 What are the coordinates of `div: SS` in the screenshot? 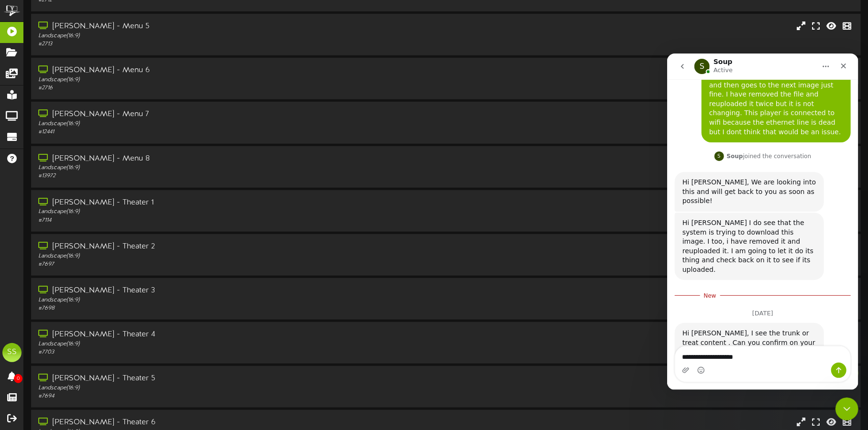 It's located at (12, 353).